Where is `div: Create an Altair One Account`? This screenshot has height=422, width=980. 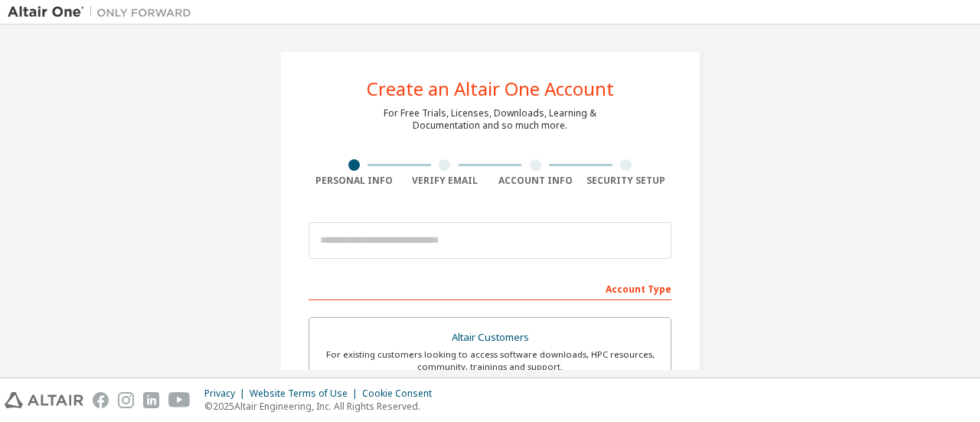 div: Create an Altair One Account is located at coordinates (490, 89).